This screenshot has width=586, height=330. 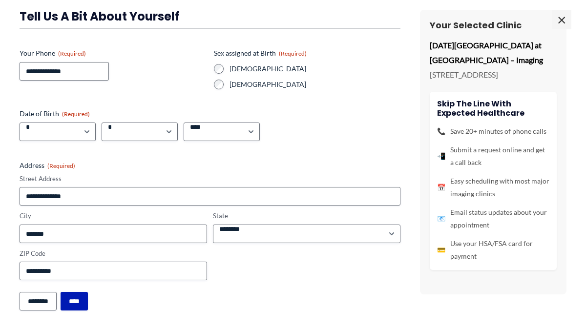 I want to click on li: Email status updates about your appointment, so click(x=493, y=219).